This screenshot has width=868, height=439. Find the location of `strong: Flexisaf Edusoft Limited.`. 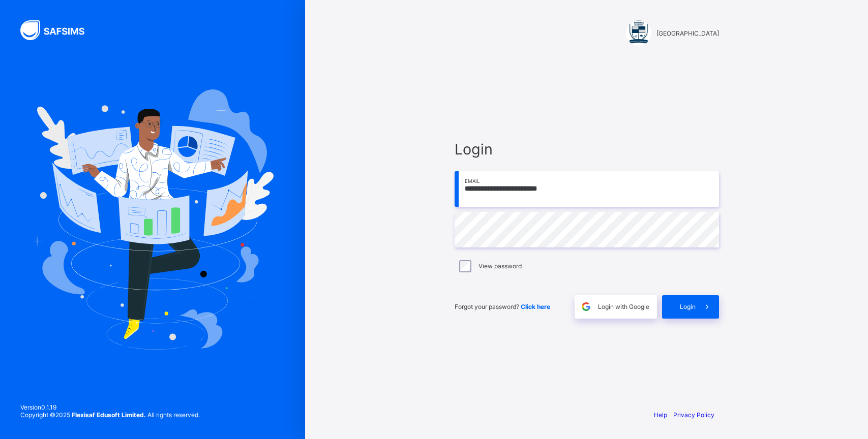

strong: Flexisaf Edusoft Limited. is located at coordinates (109, 415).